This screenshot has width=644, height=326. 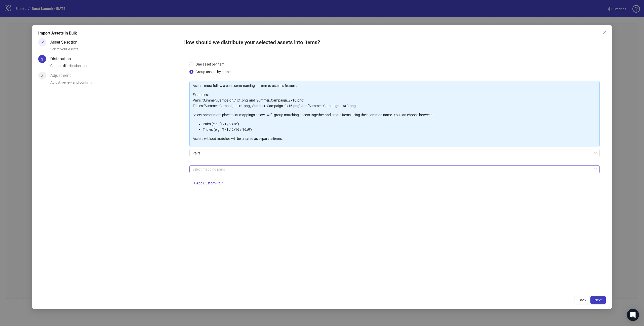 I want to click on button: Back, so click(x=583, y=300).